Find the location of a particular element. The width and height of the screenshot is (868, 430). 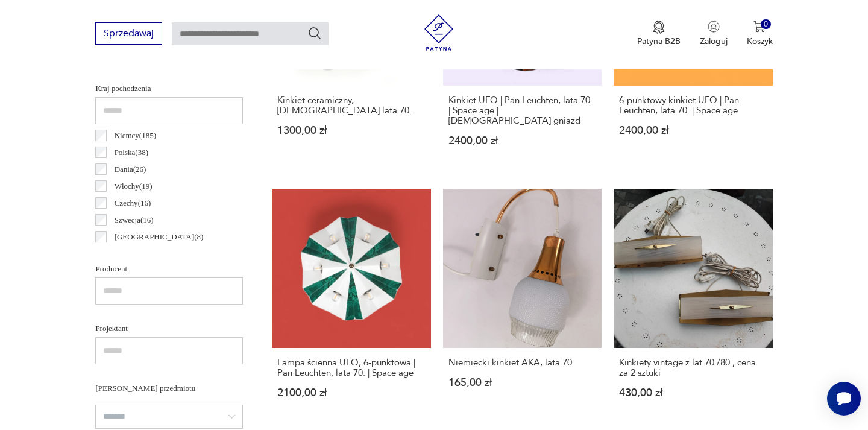

img: Ikonka użytkownika is located at coordinates (714, 27).